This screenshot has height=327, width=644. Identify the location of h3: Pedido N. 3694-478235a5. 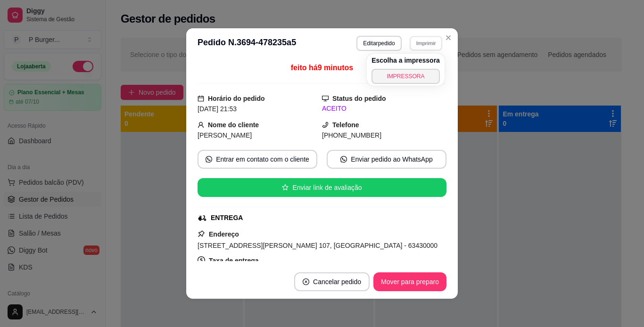
(247, 43).